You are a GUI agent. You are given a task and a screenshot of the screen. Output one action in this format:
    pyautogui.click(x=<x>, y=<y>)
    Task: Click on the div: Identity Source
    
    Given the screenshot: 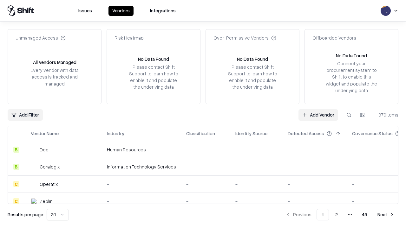 What is the action you would take?
    pyautogui.click(x=251, y=134)
    